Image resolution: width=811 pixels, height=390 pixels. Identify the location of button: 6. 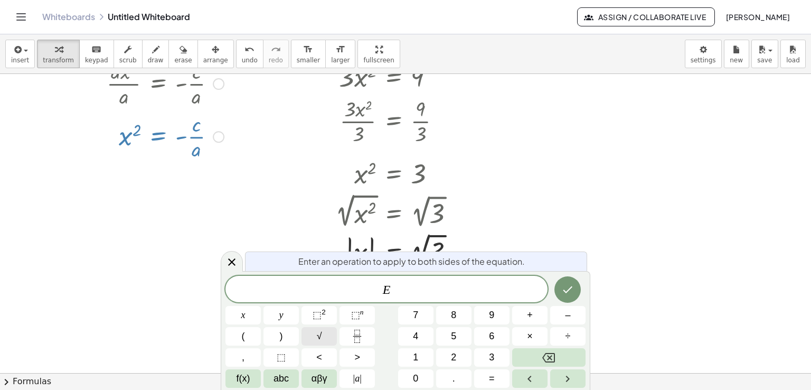
(492, 336).